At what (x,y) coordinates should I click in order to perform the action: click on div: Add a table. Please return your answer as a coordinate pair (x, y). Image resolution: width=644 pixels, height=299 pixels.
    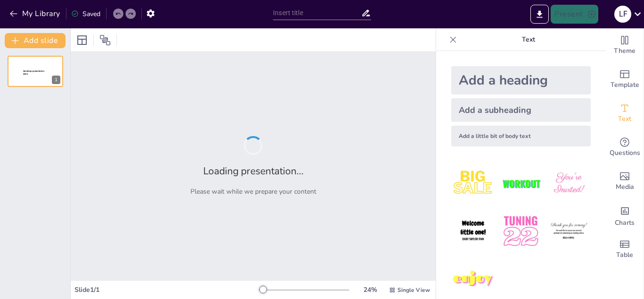
    Looking at the image, I should click on (625, 249).